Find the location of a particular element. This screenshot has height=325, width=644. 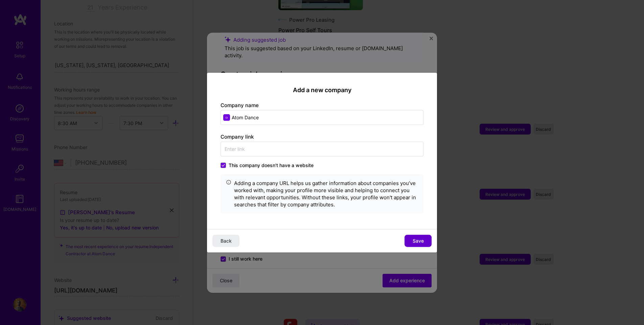

label: Company link is located at coordinates (237, 137).